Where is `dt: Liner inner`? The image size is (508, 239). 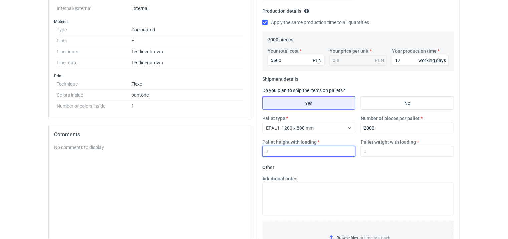 dt: Liner inner is located at coordinates (94, 52).